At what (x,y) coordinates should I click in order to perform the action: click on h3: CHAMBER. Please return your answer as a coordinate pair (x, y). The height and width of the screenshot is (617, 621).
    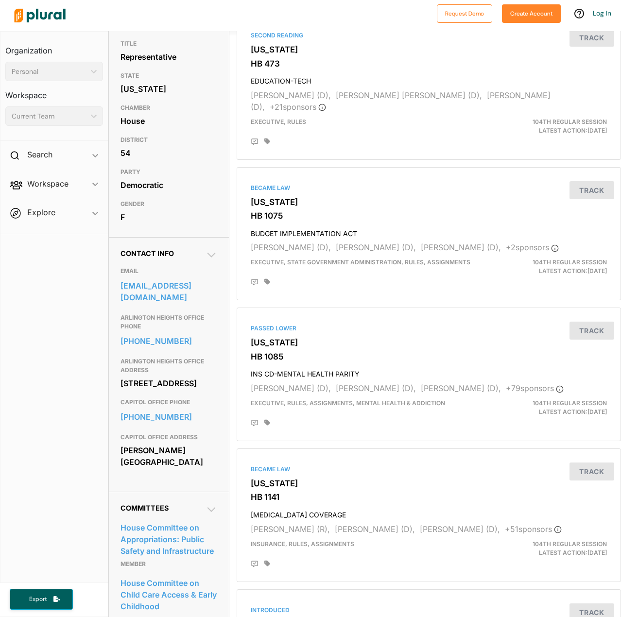
    Looking at the image, I should click on (169, 108).